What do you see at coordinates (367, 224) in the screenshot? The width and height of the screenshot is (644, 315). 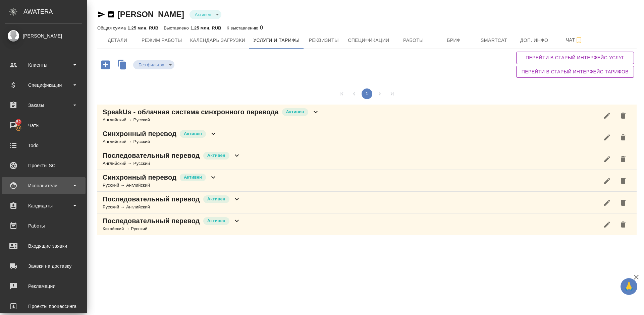 I see `div: Последовательный переводАктивенКитайский → Русский` at bounding box center [367, 224].